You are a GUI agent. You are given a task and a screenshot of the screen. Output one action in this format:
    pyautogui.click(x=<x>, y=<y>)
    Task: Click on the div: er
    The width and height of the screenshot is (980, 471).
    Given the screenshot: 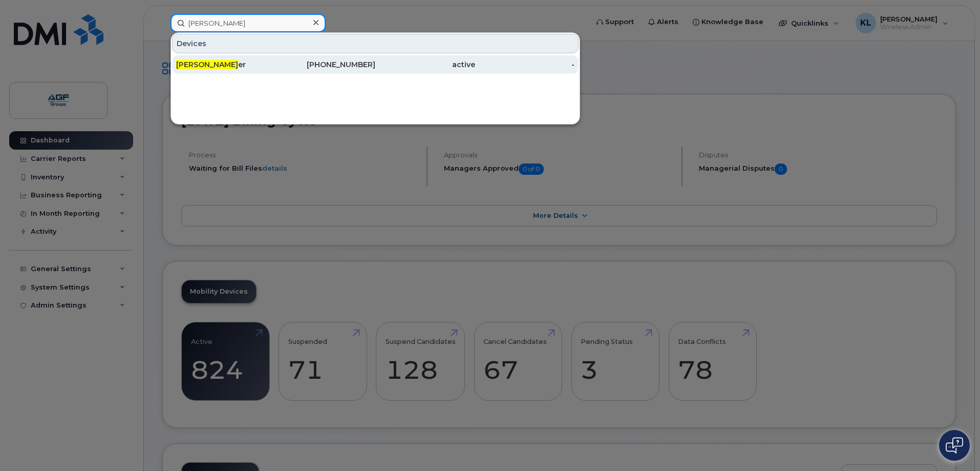 What is the action you would take?
    pyautogui.click(x=226, y=65)
    